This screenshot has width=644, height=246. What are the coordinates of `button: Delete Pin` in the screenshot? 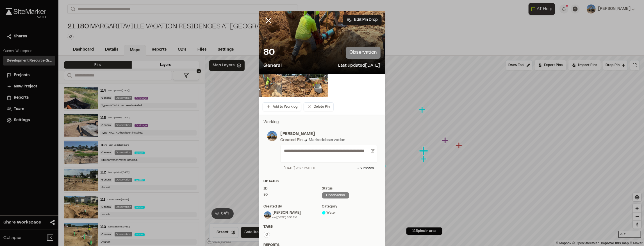 It's located at (319, 107).